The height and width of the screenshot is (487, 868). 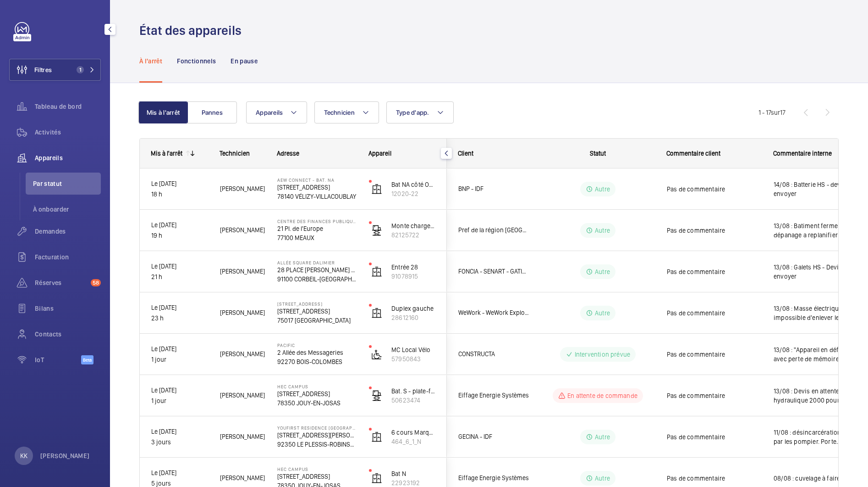 I want to click on p: Duplex gauche, so click(x=413, y=309).